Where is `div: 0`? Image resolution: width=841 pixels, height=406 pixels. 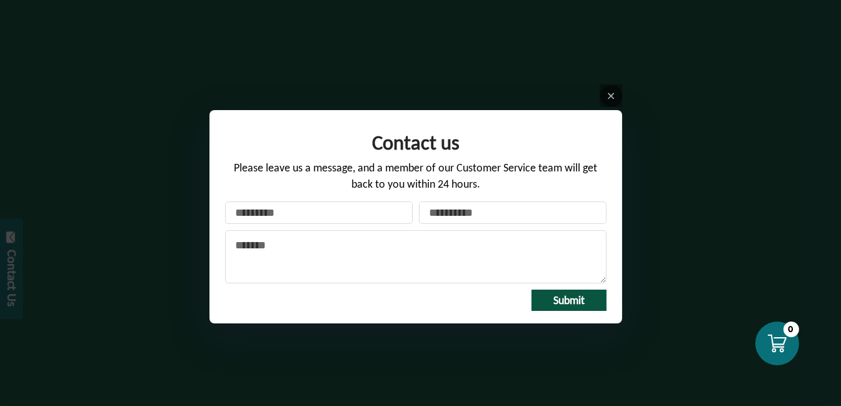 div: 0 is located at coordinates (791, 329).